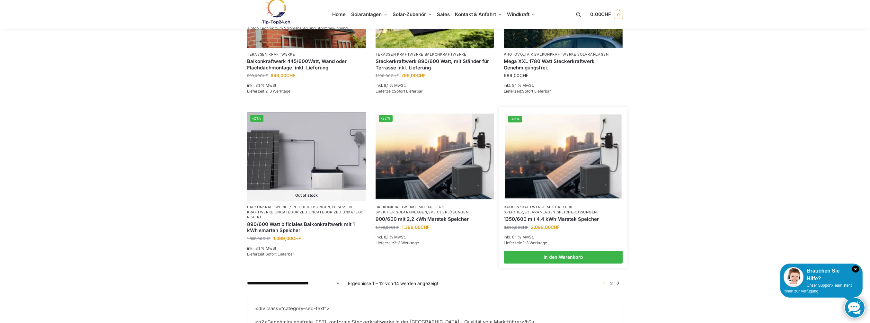 The width and height of the screenshot is (870, 323). Describe the element at coordinates (606, 14) in the screenshot. I see `a: 0,00CHF 0` at that location.